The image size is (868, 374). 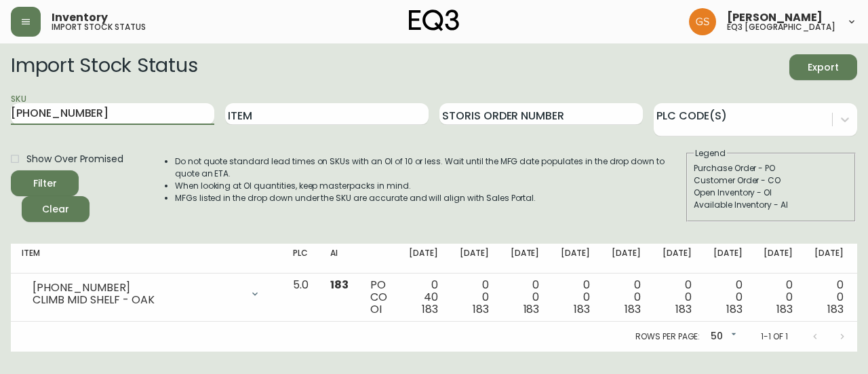 I want to click on span: Show Over Promised, so click(x=74, y=159).